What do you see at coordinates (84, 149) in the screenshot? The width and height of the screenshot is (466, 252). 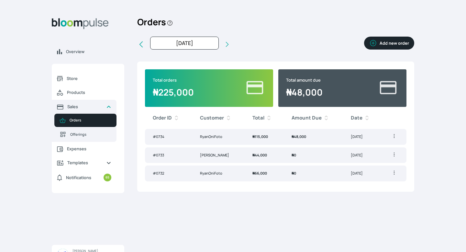 I see `a: Expenses` at bounding box center [84, 149].